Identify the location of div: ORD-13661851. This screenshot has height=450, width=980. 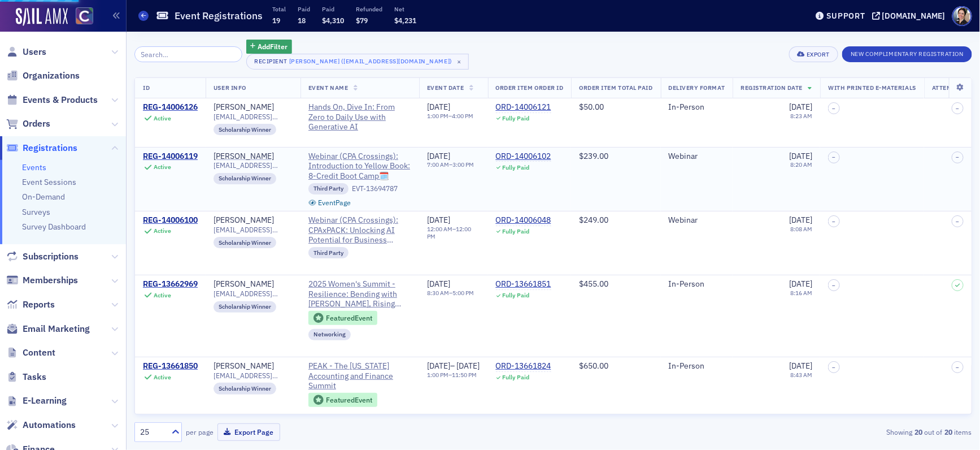
(524, 284).